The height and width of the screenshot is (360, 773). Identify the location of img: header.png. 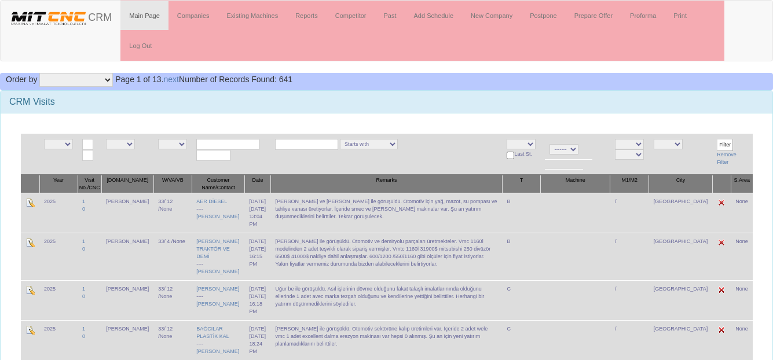
(49, 18).